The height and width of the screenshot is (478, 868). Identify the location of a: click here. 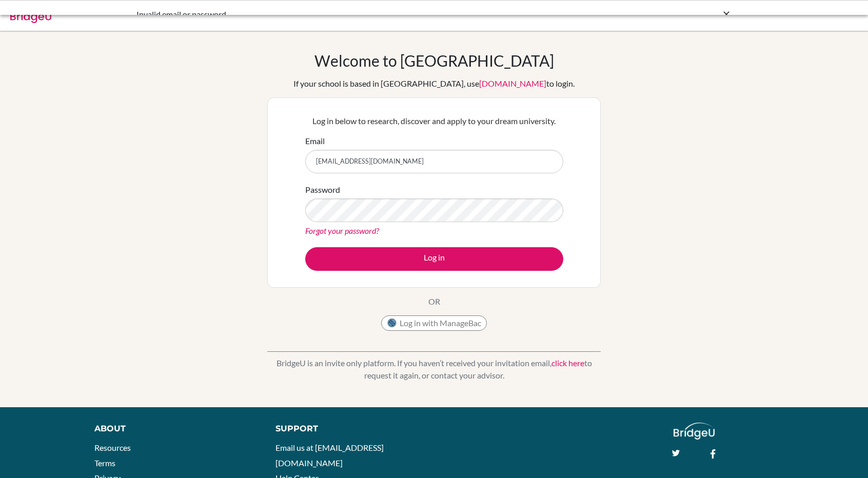
(568, 363).